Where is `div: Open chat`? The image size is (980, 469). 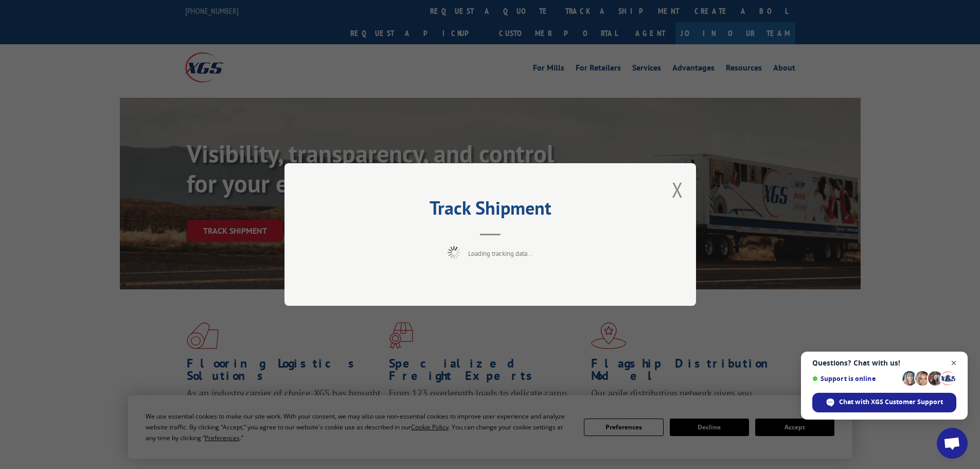
div: Open chat is located at coordinates (952, 443).